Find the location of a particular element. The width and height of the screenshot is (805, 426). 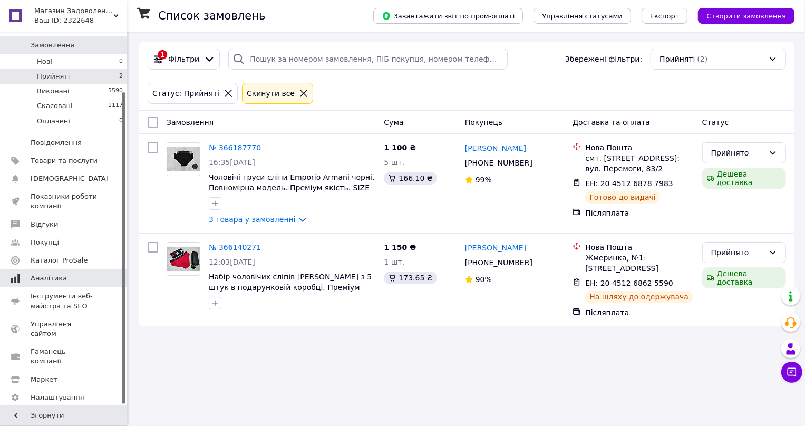

button: Управління статусами is located at coordinates (582, 16).